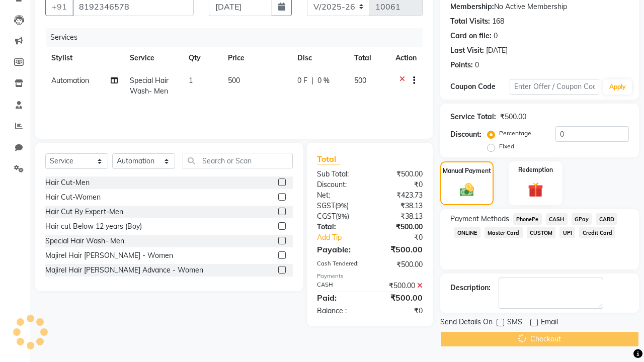 This screenshot has width=644, height=362. I want to click on span: Credit Card, so click(597, 233).